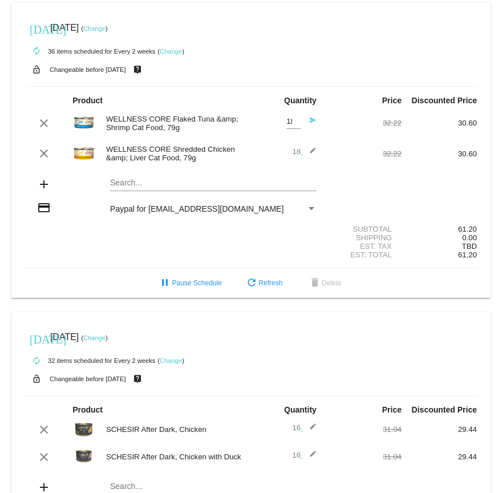 This screenshot has height=493, width=502. Describe the element at coordinates (84, 456) in the screenshot. I see `img: 95259.jpg` at that location.